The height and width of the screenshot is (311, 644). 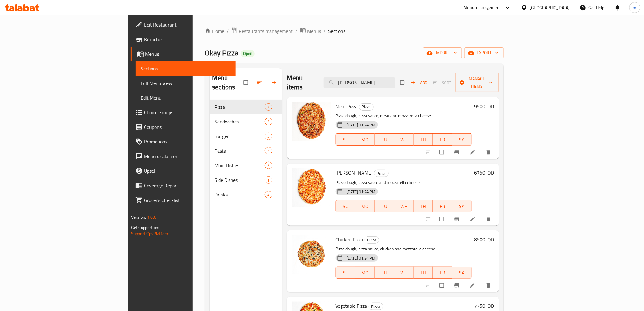 I want to click on span: Main Dishes, so click(x=240, y=165).